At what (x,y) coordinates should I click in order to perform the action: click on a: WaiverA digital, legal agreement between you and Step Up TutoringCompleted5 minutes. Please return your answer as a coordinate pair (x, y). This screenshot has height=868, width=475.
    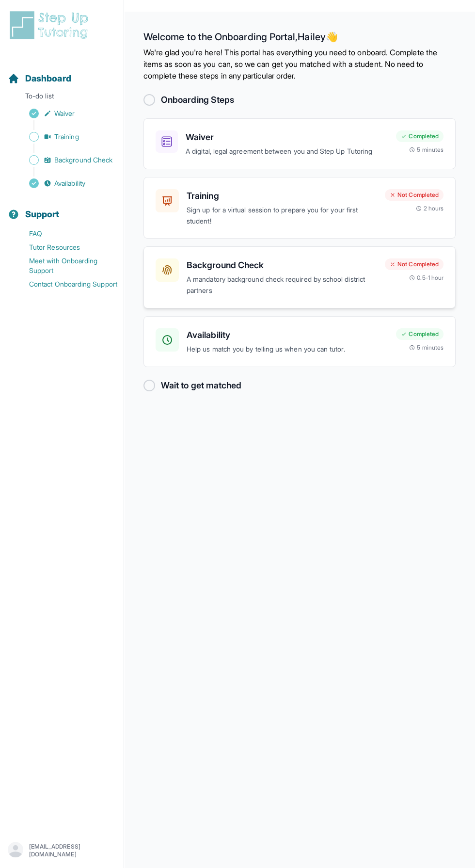
    Looking at the image, I should click on (300, 143).